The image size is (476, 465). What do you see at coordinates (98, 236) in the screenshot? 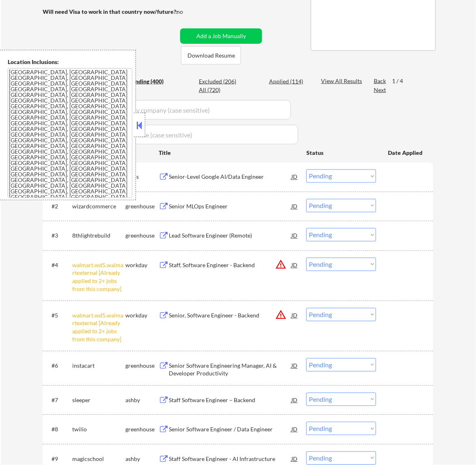
I see `div: 8thlightrebuild` at bounding box center [98, 236].